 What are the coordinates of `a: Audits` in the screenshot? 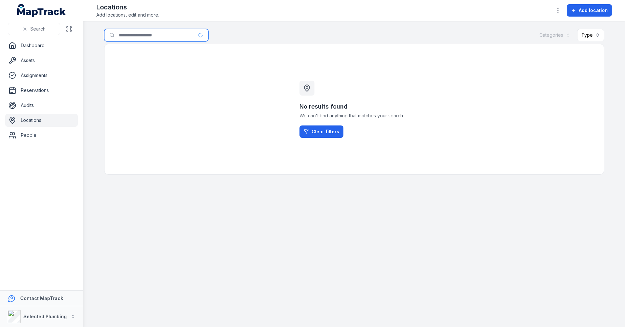 It's located at (41, 105).